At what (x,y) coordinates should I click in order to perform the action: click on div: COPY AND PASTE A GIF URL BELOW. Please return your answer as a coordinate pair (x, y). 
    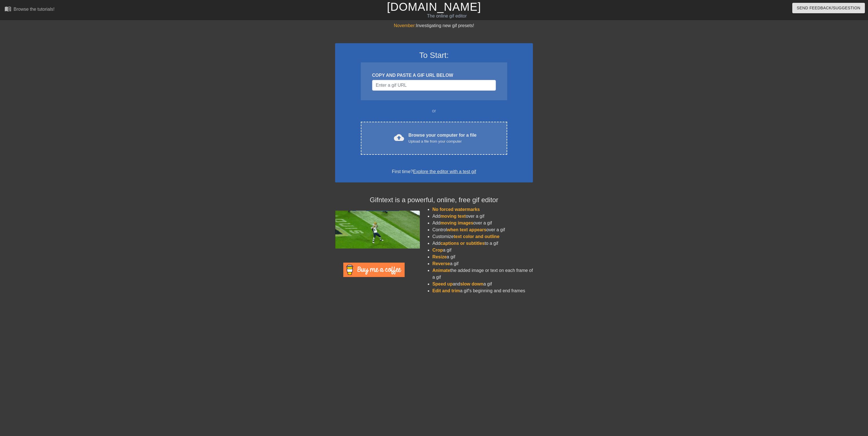
    Looking at the image, I should click on (434, 75).